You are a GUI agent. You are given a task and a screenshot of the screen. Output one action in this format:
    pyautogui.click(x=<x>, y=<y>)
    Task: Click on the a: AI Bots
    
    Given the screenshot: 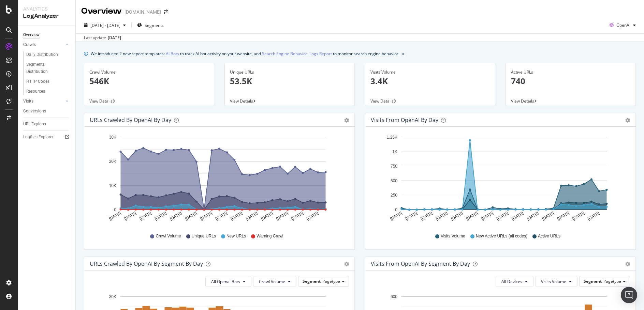 What is the action you would take?
    pyautogui.click(x=172, y=54)
    